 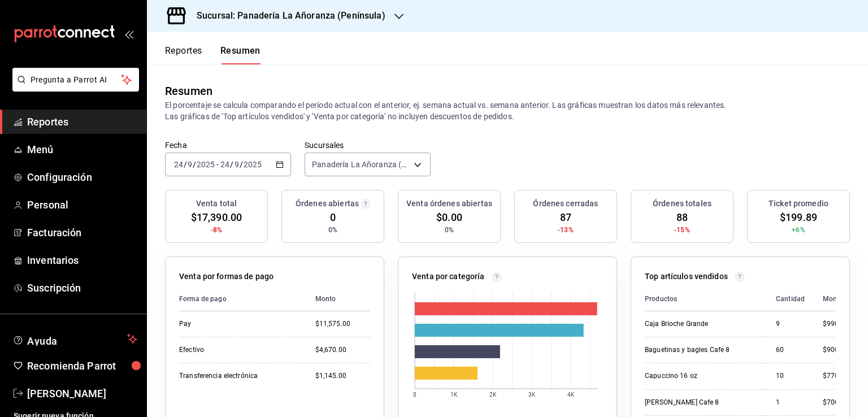 What do you see at coordinates (415, 394) in the screenshot?
I see `text: 0` at bounding box center [415, 394].